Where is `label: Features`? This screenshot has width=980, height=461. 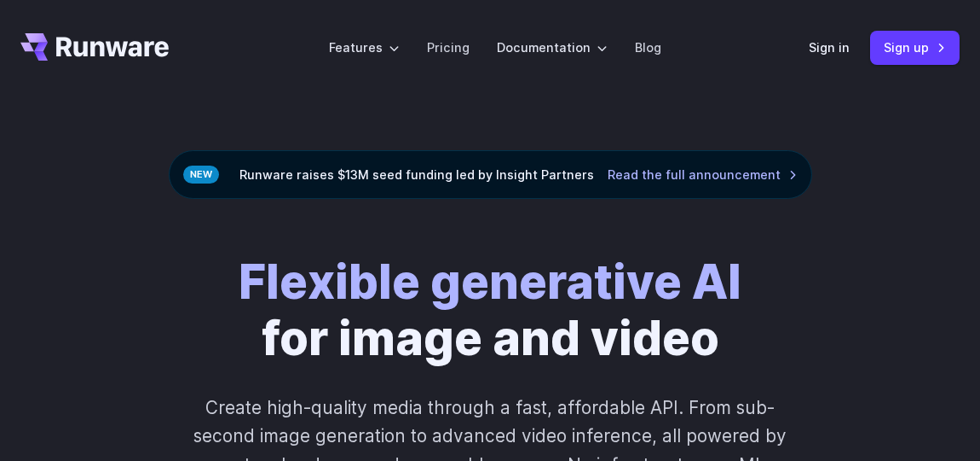
label: Features is located at coordinates (364, 47).